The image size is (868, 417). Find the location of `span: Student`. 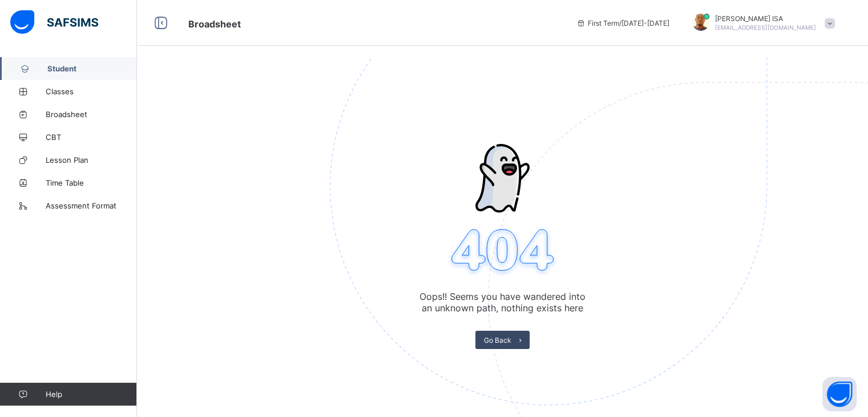

span: Student is located at coordinates (92, 69).